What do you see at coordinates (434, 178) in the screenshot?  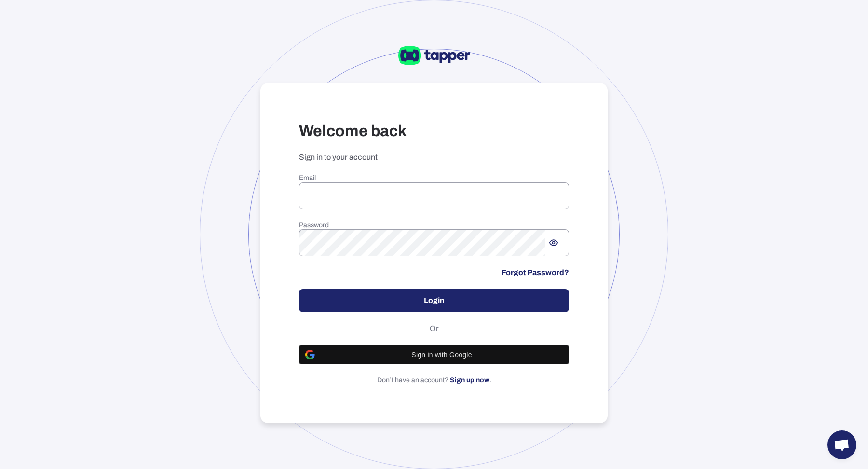 I see `h6: Email` at bounding box center [434, 178].